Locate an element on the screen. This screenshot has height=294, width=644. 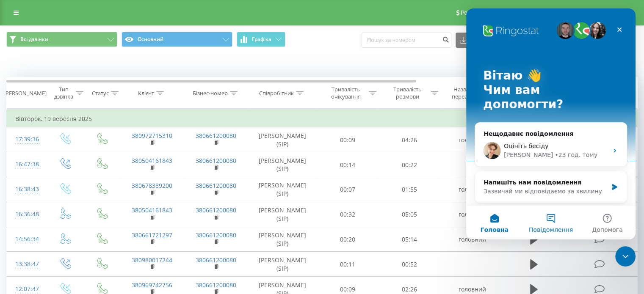
font: Реферальна програма is located at coordinates (492, 13).